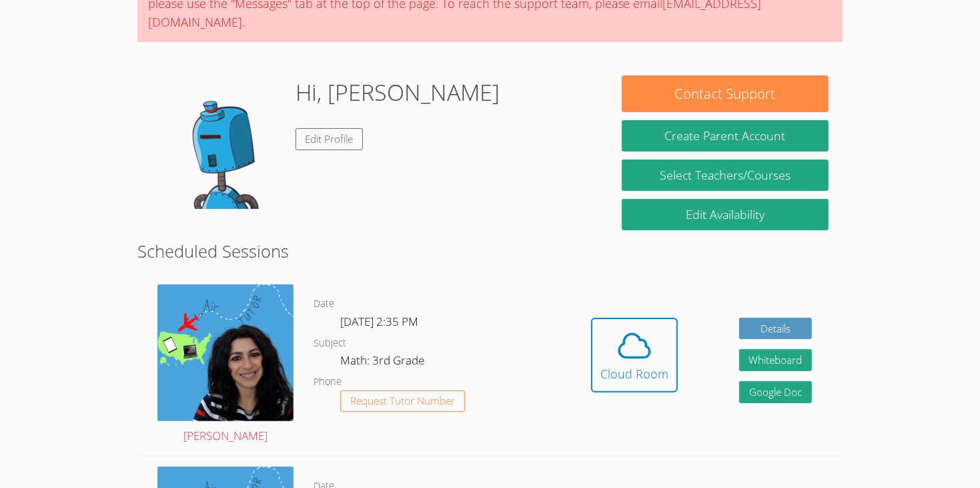  What do you see at coordinates (776, 359) in the screenshot?
I see `button: Whiteboard` at bounding box center [776, 359].